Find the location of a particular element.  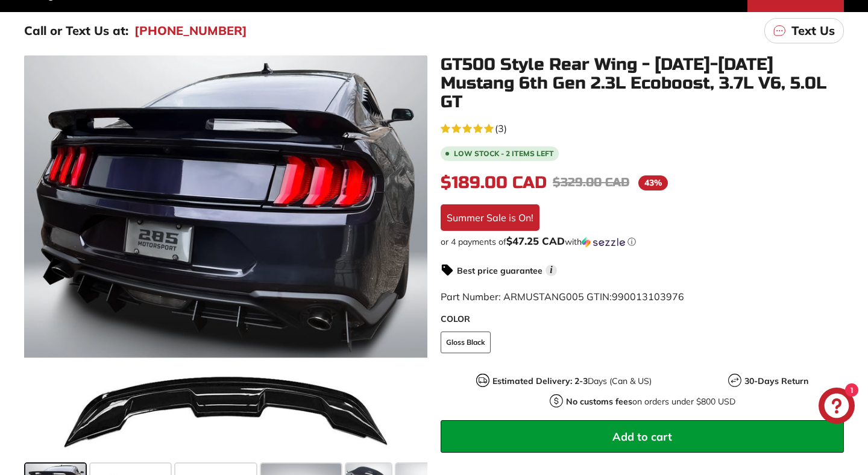

div: or 4 payments of with is located at coordinates (642, 242).